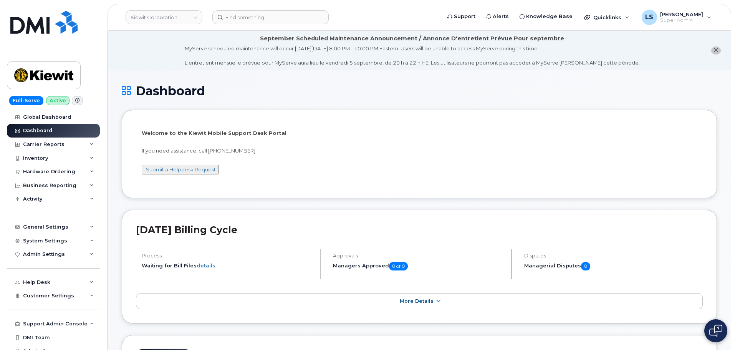 This screenshot has height=350, width=735. I want to click on p: Welcome to the Kiewit Mobile Support Desk Portal, so click(419, 133).